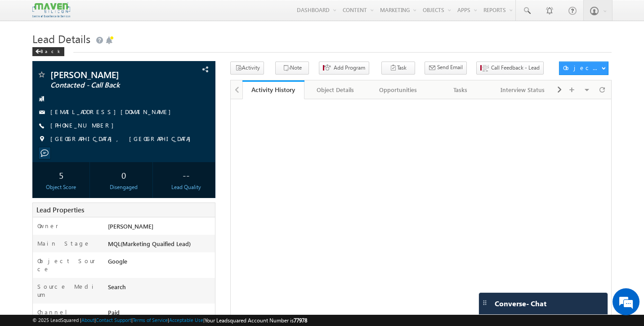 Image resolution: width=644 pixels, height=326 pixels. I want to click on a: Tasks, so click(460, 90).